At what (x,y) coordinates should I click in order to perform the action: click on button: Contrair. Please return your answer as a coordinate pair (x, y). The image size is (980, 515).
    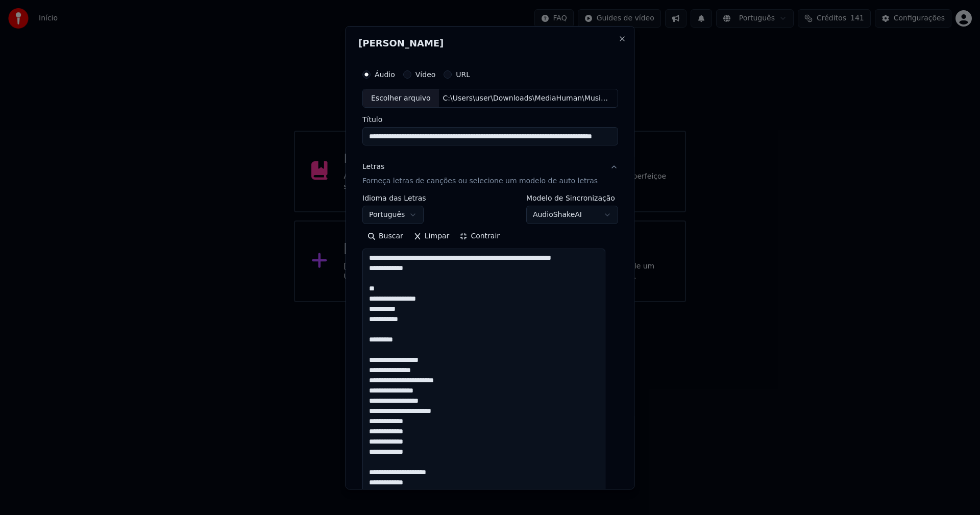
    Looking at the image, I should click on (479, 237).